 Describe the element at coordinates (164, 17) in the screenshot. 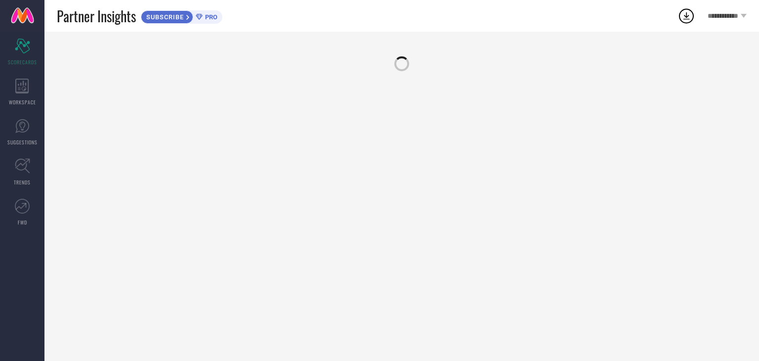

I see `span: SUBSCRIBE` at that location.